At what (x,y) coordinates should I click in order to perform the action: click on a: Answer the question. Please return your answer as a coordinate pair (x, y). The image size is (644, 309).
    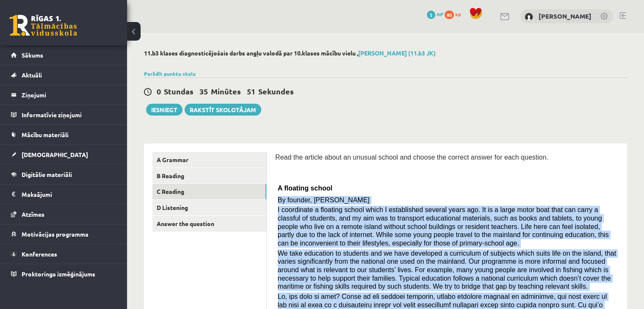
    Looking at the image, I should click on (209, 224).